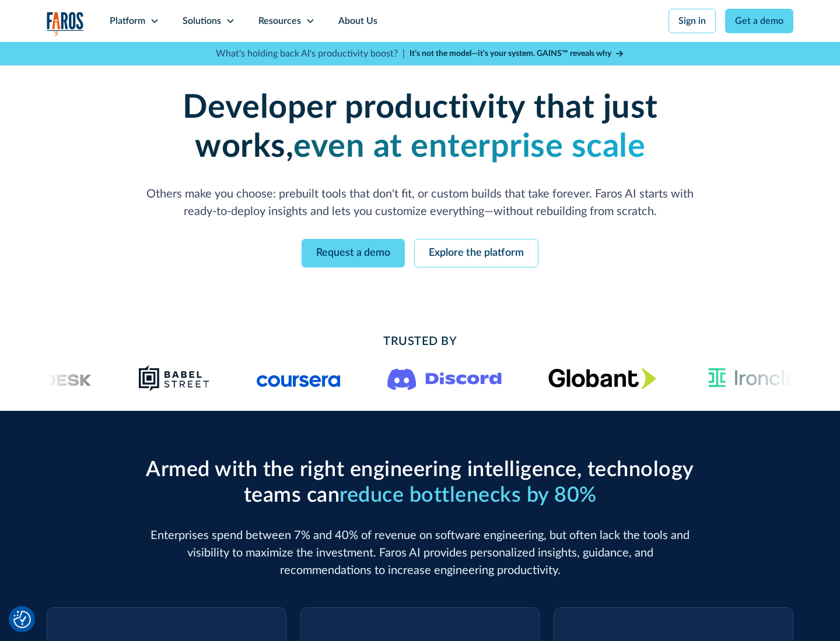 This screenshot has width=840, height=641. Describe the element at coordinates (759, 21) in the screenshot. I see `a: Get a demo` at that location.